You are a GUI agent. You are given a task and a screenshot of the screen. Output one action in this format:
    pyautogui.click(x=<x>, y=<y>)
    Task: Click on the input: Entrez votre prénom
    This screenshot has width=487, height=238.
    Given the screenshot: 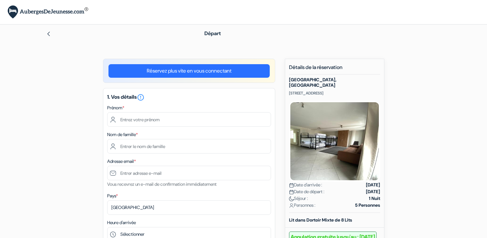 What is the action you would take?
    pyautogui.click(x=189, y=119)
    